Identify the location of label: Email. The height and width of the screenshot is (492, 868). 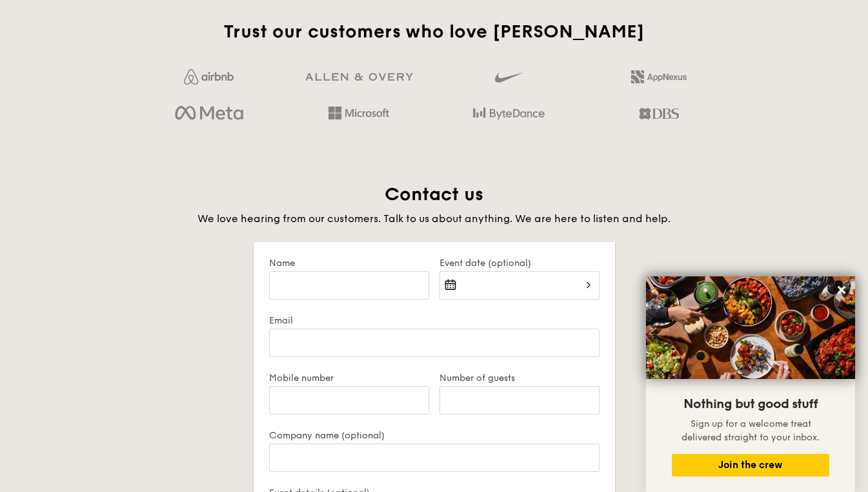
(434, 320).